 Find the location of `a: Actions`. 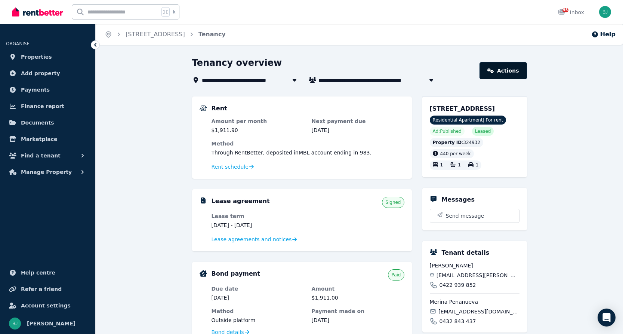

a: Actions is located at coordinates (503, 71).